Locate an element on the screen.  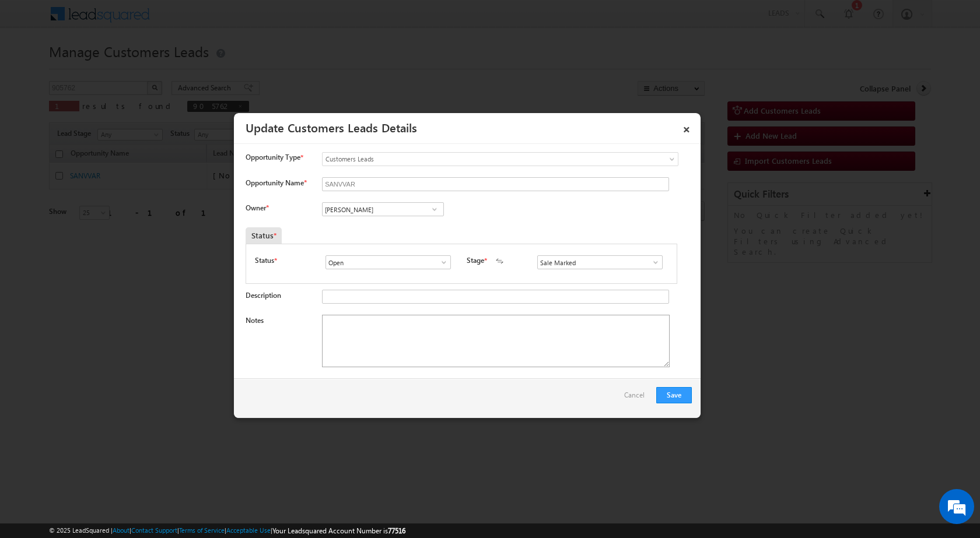
span: © 2025 LeadSquared | | | | | is located at coordinates (227, 530).